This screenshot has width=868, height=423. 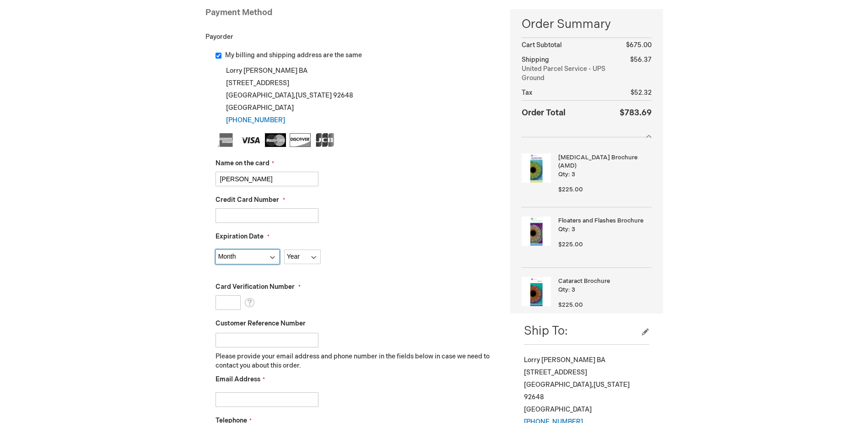 I want to click on span: Payorder, so click(x=219, y=36).